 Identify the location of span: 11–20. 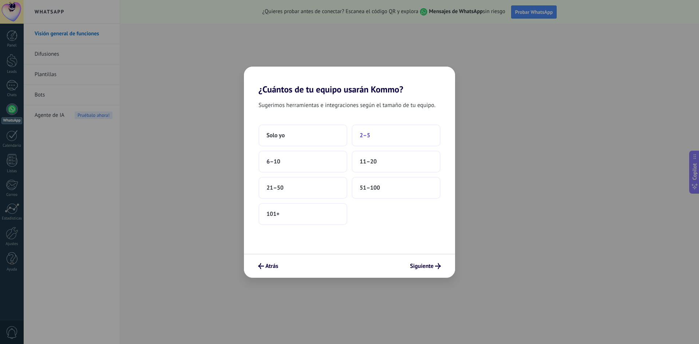
(368, 162).